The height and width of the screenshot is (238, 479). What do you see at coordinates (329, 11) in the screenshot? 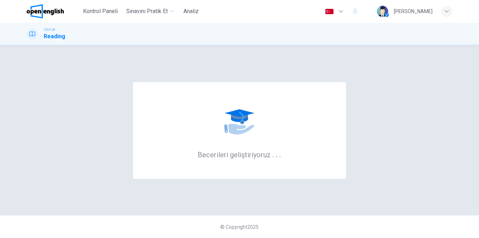
I see `img: tr` at bounding box center [329, 11].